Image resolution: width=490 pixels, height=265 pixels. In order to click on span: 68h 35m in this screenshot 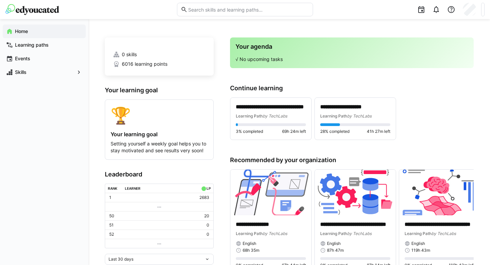, I will do `click(251, 250)`.